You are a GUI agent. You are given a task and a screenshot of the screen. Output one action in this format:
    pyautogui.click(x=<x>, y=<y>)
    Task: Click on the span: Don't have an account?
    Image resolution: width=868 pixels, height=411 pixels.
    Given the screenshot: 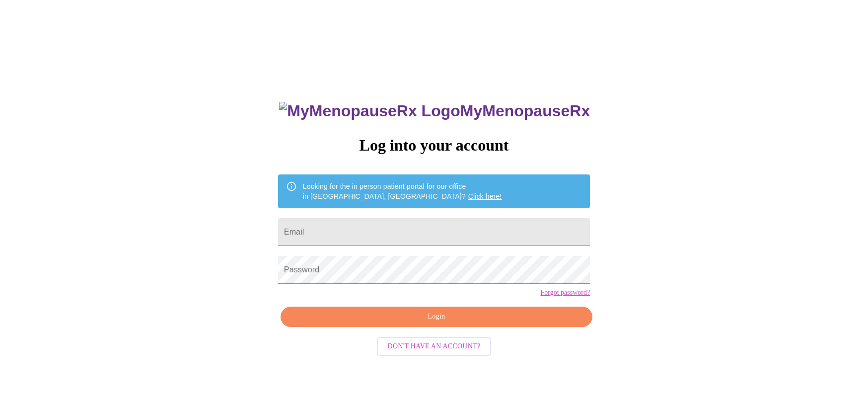 What is the action you would take?
    pyautogui.click(x=434, y=346)
    